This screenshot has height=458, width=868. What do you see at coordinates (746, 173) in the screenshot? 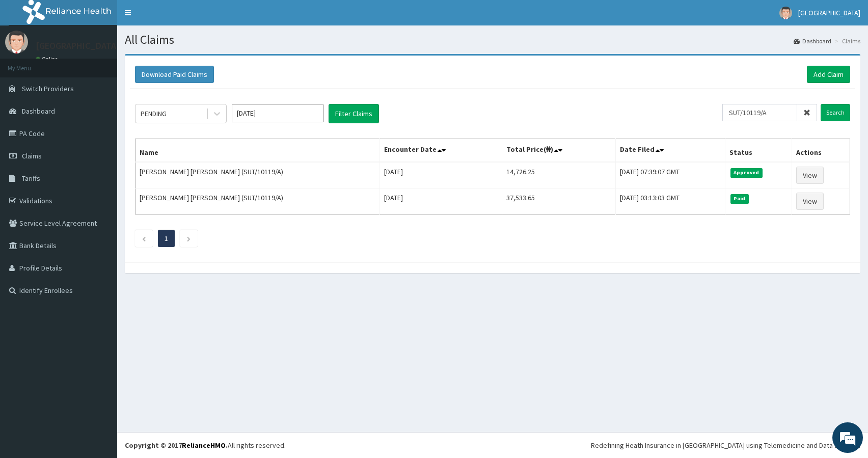
I see `span: Approved` at bounding box center [746, 173].